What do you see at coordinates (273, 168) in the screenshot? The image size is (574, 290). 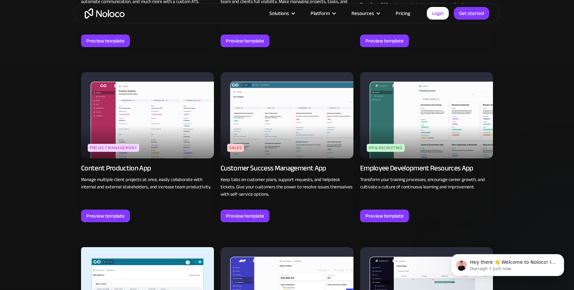 I see `div: Customer Success Management App` at bounding box center [273, 168].